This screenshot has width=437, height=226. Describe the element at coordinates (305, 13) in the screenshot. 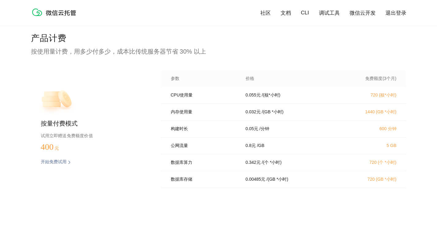

I see `a: CLI` at that location.